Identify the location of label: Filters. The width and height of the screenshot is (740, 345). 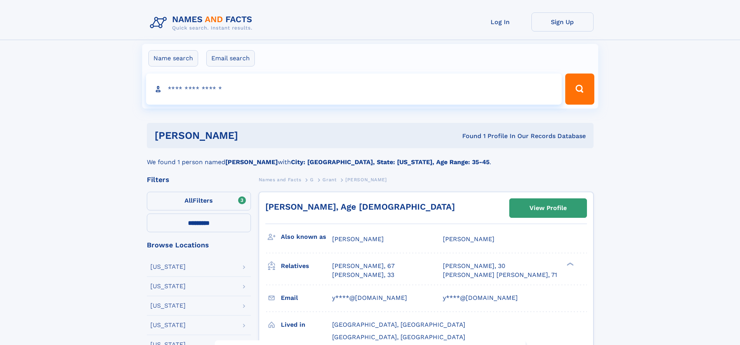
(199, 201).